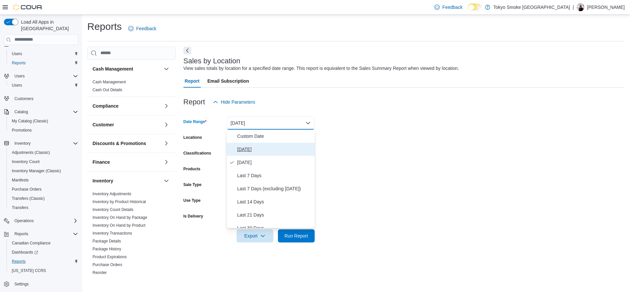 The image size is (630, 292). Describe the element at coordinates (44, 152) in the screenshot. I see `span: Adjustments (Classic)` at that location.